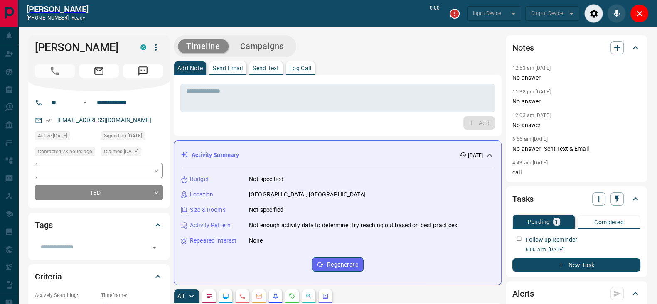  What do you see at coordinates (99, 225) in the screenshot?
I see `div: Tags` at bounding box center [99, 225].